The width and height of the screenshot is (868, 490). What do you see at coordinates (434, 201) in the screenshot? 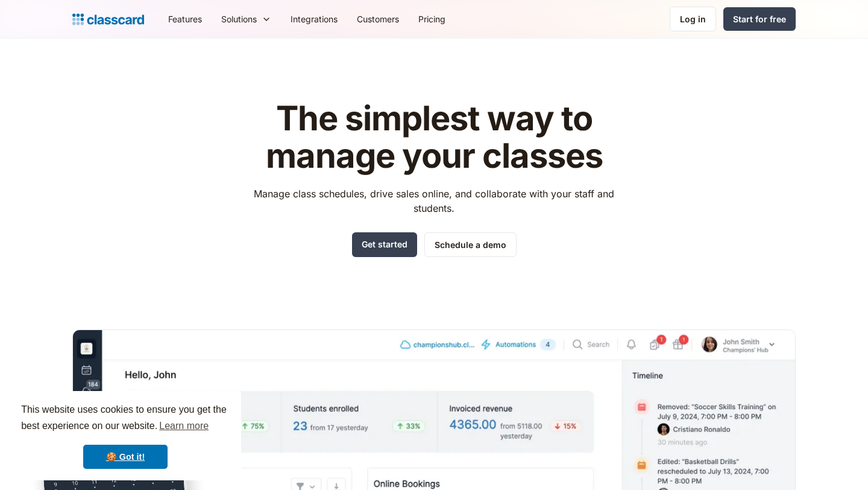
I see `p: Manage class schedules, drive sales online, and collaborate with your staff and students.` at bounding box center [434, 201].